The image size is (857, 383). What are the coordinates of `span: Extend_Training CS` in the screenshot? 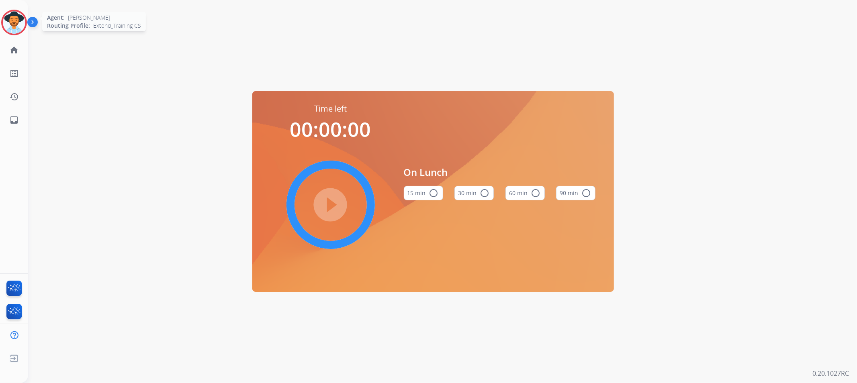 It's located at (117, 26).